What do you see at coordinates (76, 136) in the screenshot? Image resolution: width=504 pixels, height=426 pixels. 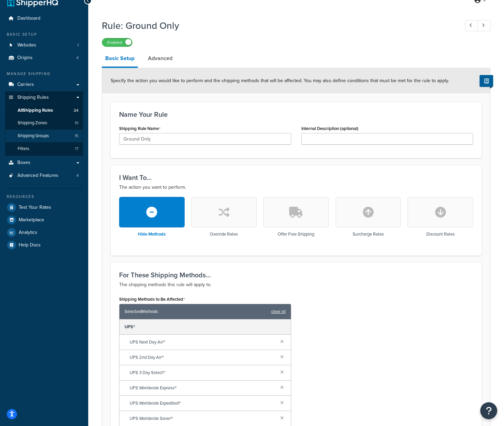 I see `span: 15` at bounding box center [76, 136].